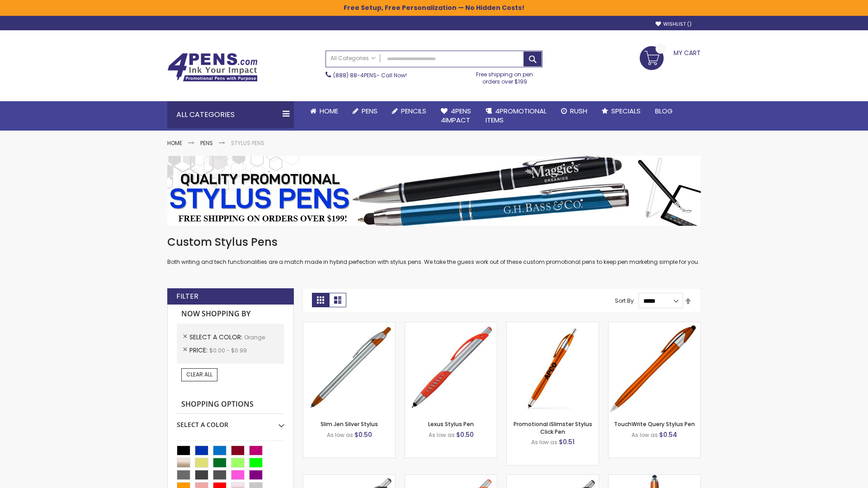 Image resolution: width=868 pixels, height=488 pixels. What do you see at coordinates (455, 115) in the screenshot?
I see `a: 4Pens4impact` at bounding box center [455, 115].